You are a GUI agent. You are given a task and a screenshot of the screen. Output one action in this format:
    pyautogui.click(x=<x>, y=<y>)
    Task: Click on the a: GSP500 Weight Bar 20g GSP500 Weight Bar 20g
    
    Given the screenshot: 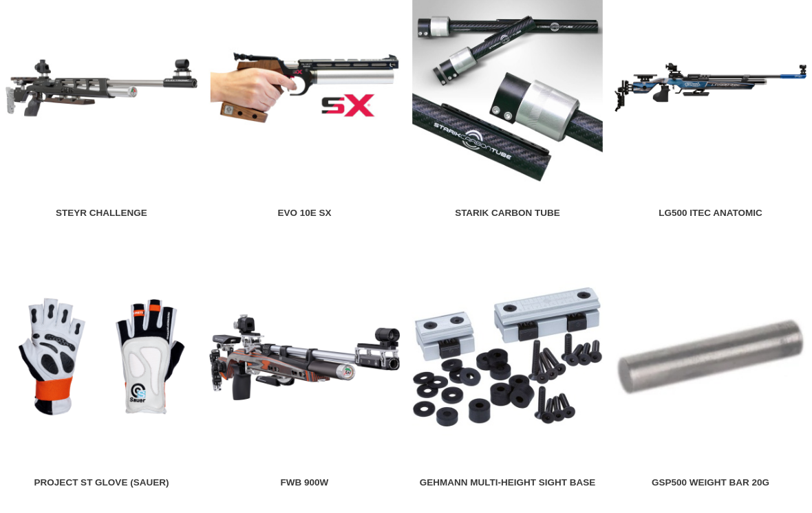 What is the action you would take?
    pyautogui.click(x=710, y=378)
    